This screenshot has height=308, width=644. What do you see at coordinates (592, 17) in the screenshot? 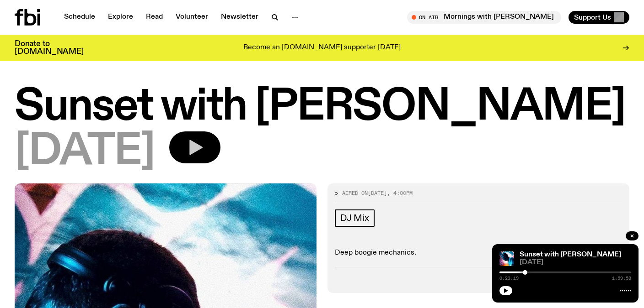
I see `span: Support Us` at bounding box center [592, 17].